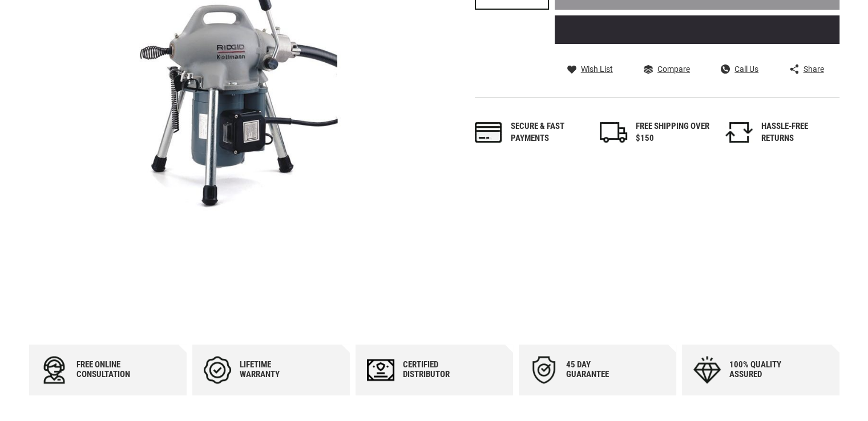  I want to click on span: Compare, so click(673, 69).